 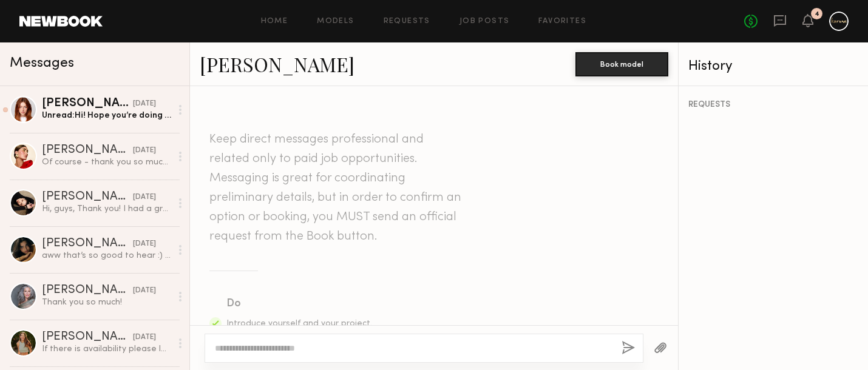 I want to click on a: Models, so click(x=335, y=21).